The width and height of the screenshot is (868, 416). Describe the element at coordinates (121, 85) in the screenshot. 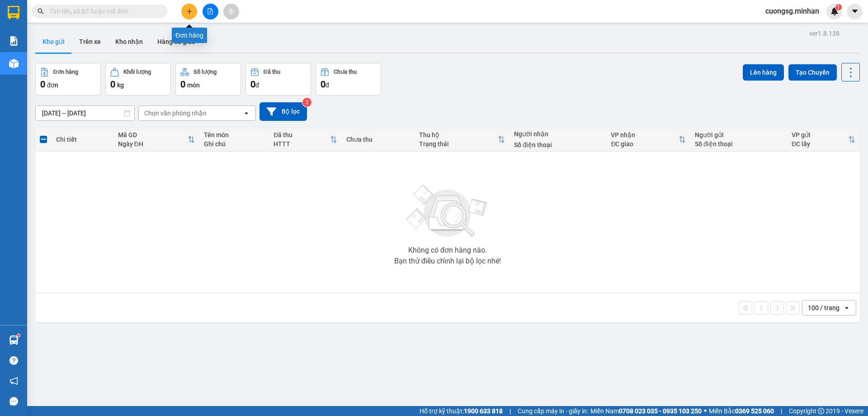

I see `span: kg` at that location.